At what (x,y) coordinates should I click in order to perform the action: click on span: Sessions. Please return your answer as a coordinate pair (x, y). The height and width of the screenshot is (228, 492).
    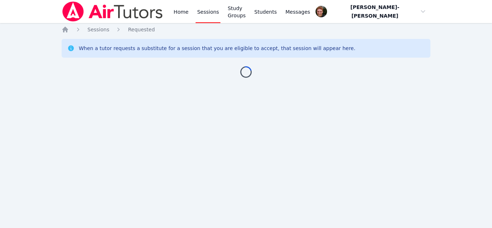
    Looking at the image, I should click on (98, 30).